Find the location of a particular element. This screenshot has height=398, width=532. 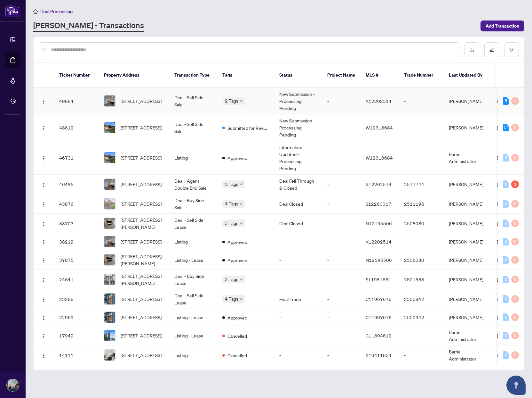

span: 3 Tags is located at coordinates (232, 279).